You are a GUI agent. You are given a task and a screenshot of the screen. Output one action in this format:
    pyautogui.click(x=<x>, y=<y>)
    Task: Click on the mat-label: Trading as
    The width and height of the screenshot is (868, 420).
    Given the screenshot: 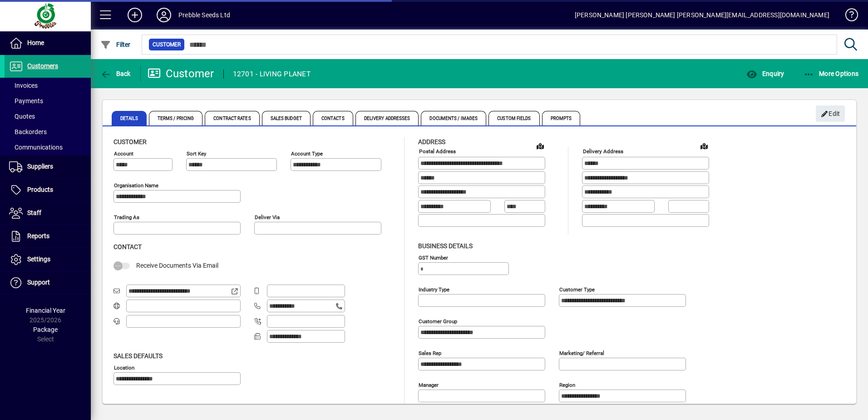 What is the action you would take?
    pyautogui.click(x=127, y=217)
    